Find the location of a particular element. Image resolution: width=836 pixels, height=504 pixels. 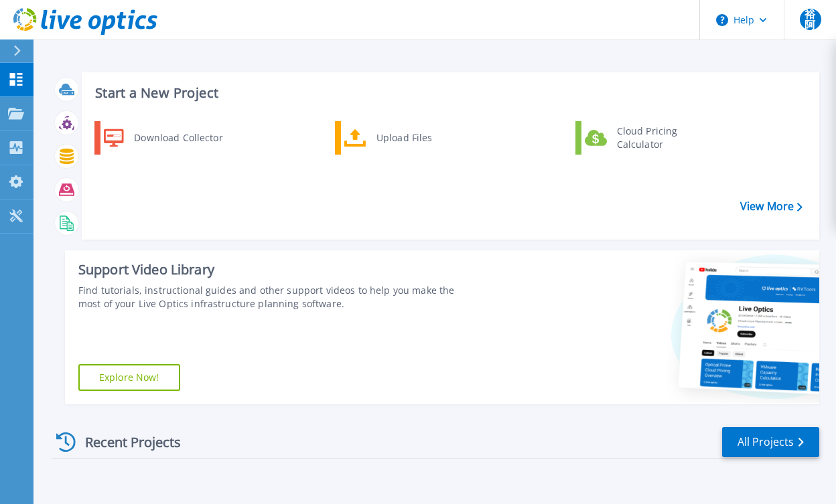

h3: Start a New Project is located at coordinates (448, 93).